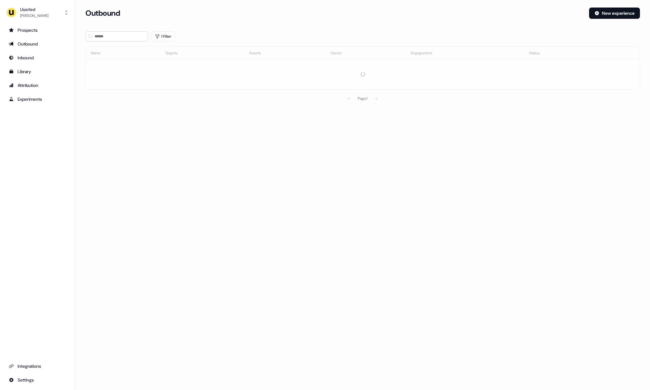  I want to click on a: Go to Inbound, so click(37, 58).